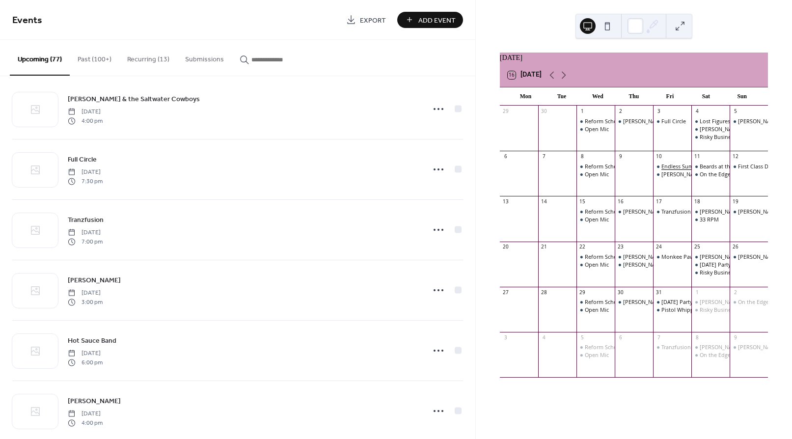 This screenshot has height=439, width=792. I want to click on div: Sat, so click(705, 97).